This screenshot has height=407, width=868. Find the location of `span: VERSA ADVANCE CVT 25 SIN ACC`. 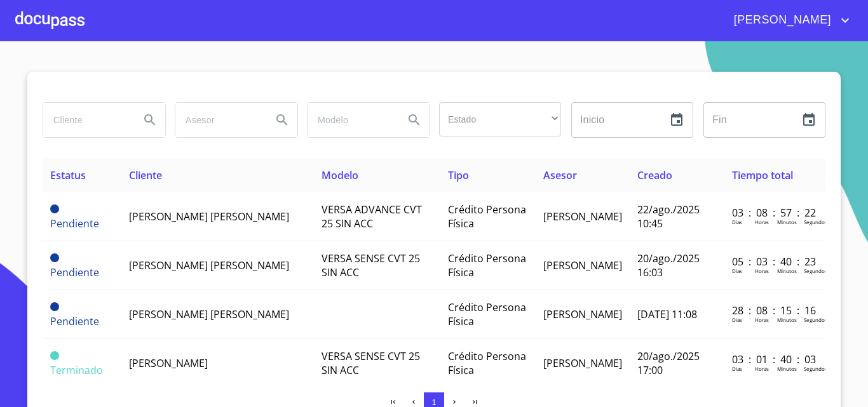

span: VERSA ADVANCE CVT 25 SIN ACC is located at coordinates (372, 216).